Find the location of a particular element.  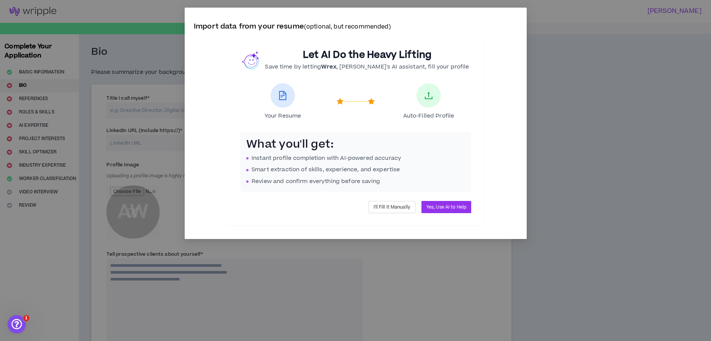

h3: What you'll get: is located at coordinates (356, 144).